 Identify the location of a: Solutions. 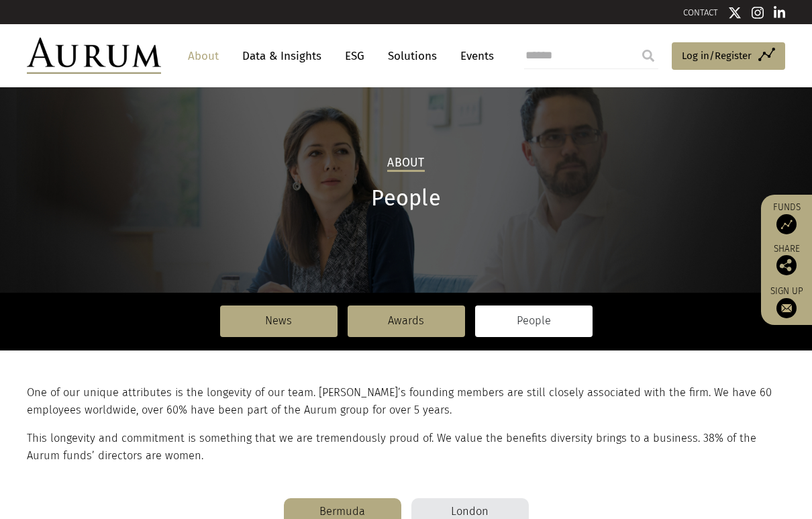
(412, 56).